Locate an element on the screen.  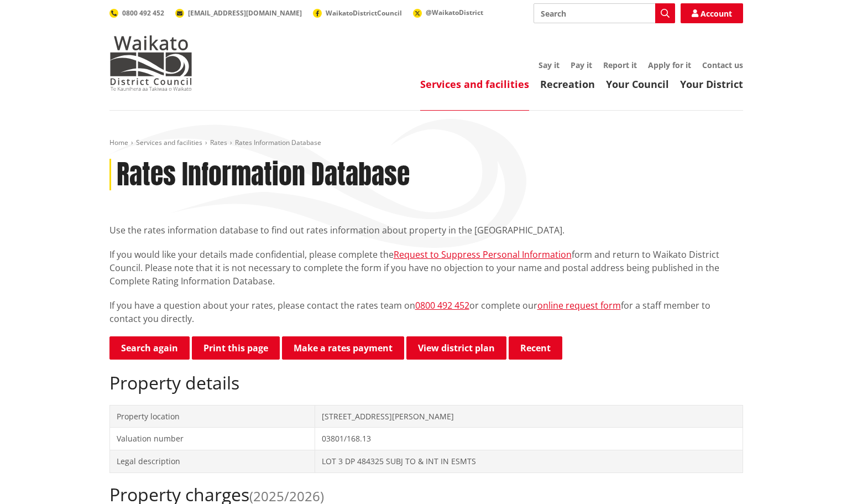
a: WaikatoDistrictCouncil is located at coordinates (357, 13).